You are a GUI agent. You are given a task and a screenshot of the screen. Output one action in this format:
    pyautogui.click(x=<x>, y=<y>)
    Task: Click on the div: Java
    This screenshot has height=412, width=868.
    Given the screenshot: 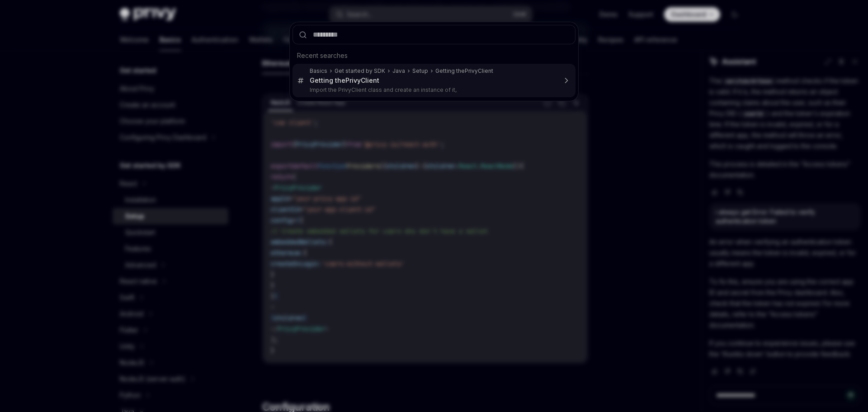 What is the action you would take?
    pyautogui.click(x=399, y=71)
    